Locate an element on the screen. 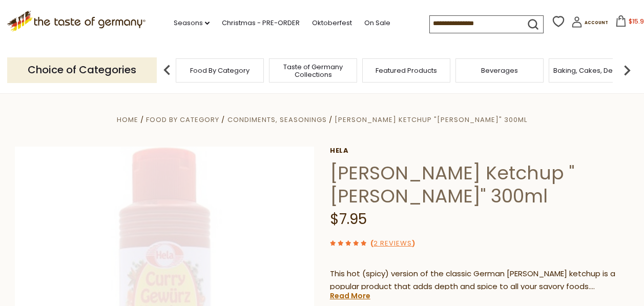 This screenshot has height=306, width=644. span: Beverages is located at coordinates (500, 70).